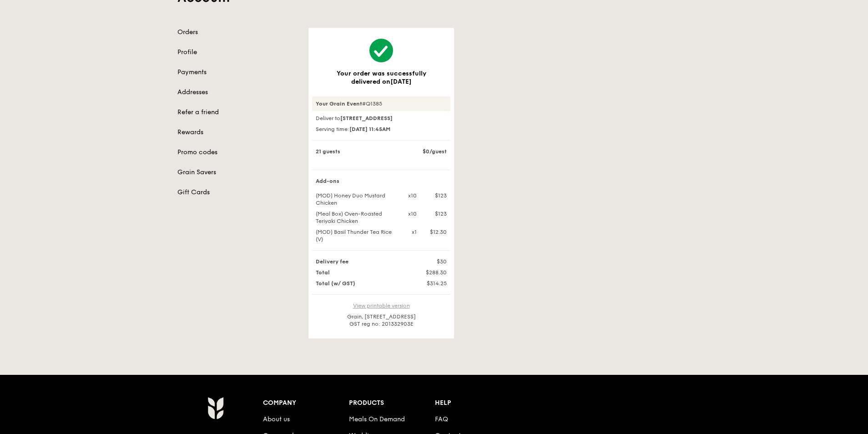 Image resolution: width=868 pixels, height=434 pixels. What do you see at coordinates (381, 119) in the screenshot?
I see `div: Deliver to` at bounding box center [381, 119].